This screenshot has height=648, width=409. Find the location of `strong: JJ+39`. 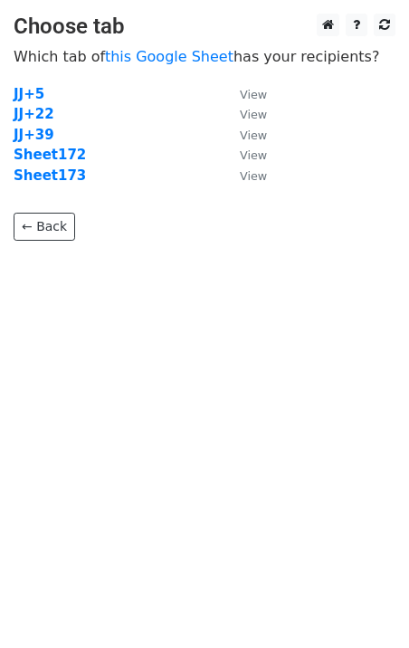

strong: JJ+39 is located at coordinates (33, 135).